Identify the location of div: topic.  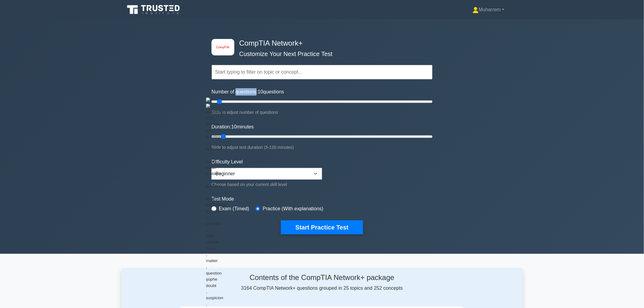
(254, 236).